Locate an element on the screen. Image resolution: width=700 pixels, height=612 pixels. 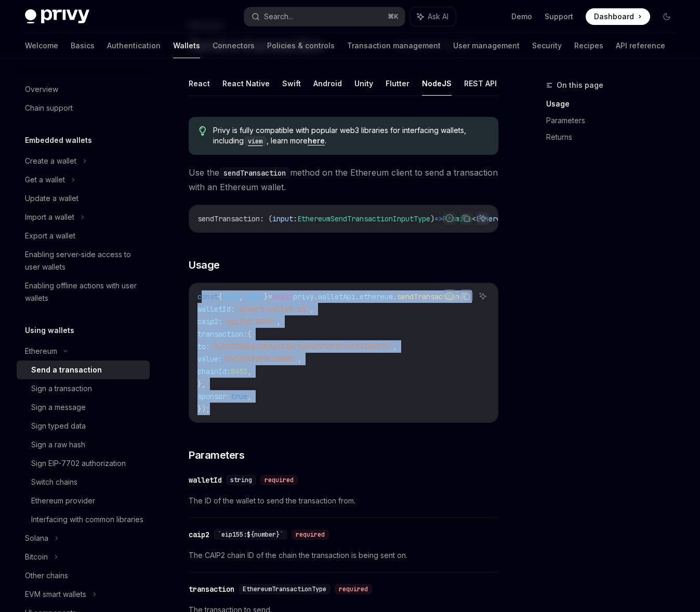
div: Bitcoin is located at coordinates (36, 557).